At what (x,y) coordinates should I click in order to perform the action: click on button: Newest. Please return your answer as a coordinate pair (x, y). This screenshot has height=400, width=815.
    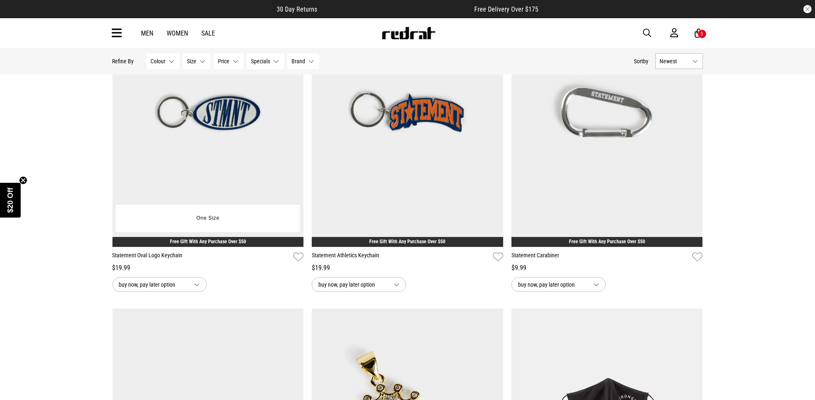
    Looking at the image, I should click on (679, 61).